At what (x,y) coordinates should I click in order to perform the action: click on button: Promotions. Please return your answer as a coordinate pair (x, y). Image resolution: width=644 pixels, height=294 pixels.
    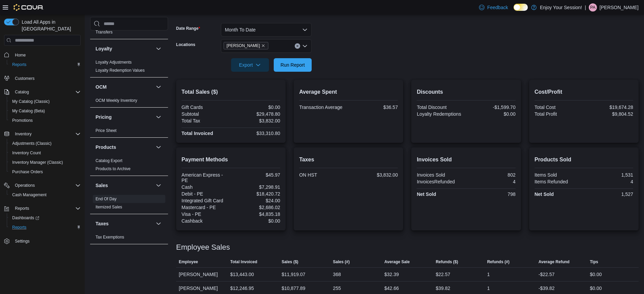
    Looking at the image, I should click on (45, 120).